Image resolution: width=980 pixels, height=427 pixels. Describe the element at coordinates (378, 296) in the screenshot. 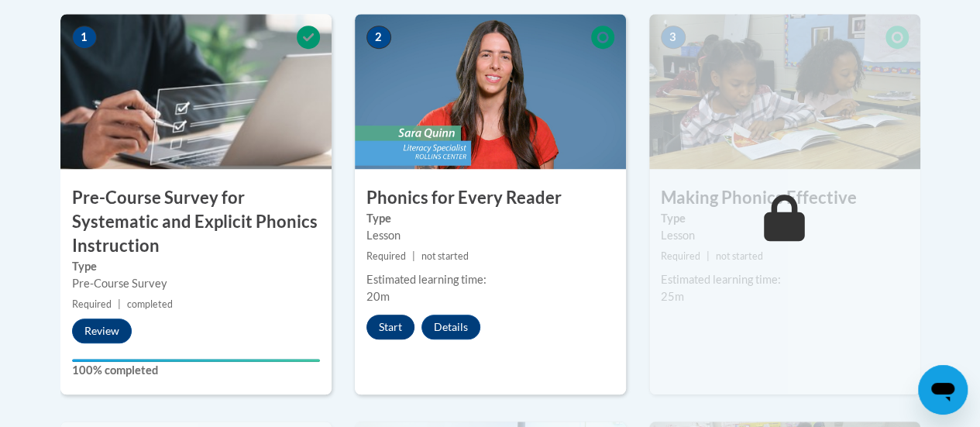

I see `span: 20m` at that location.